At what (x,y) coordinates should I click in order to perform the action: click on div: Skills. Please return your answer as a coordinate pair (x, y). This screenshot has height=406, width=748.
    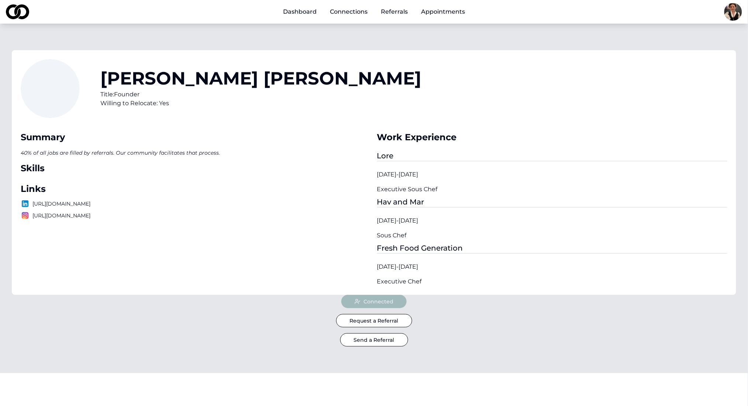
    Looking at the image, I should click on (196, 168).